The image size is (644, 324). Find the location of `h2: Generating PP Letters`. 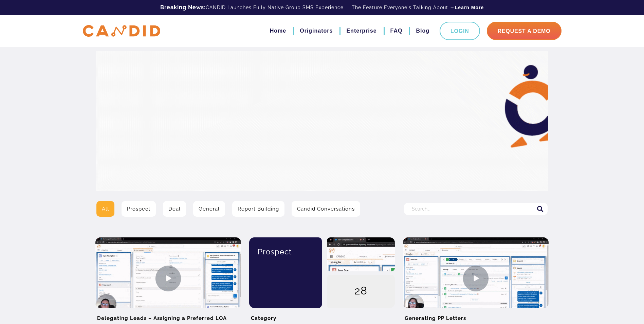

h2: Generating PP Letters is located at coordinates (476, 315).